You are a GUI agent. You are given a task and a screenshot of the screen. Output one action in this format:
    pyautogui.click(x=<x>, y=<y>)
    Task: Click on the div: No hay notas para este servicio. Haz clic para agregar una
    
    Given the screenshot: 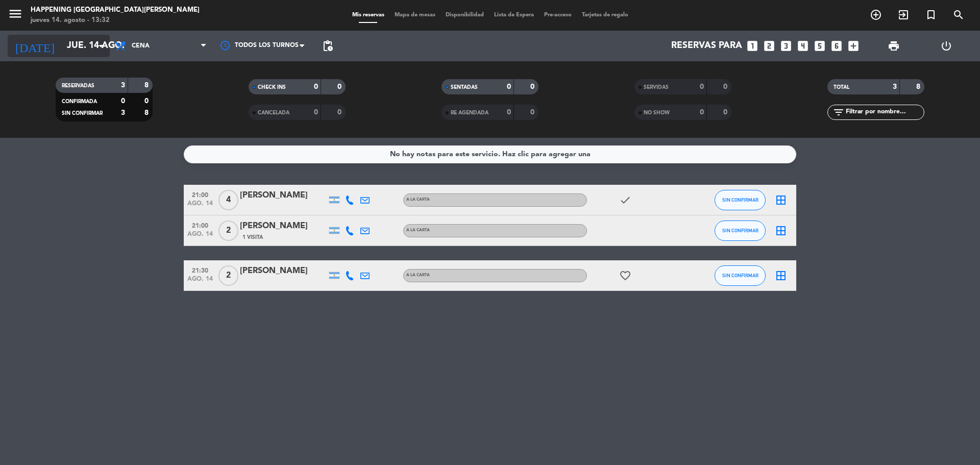 What is the action you would take?
    pyautogui.click(x=490, y=154)
    